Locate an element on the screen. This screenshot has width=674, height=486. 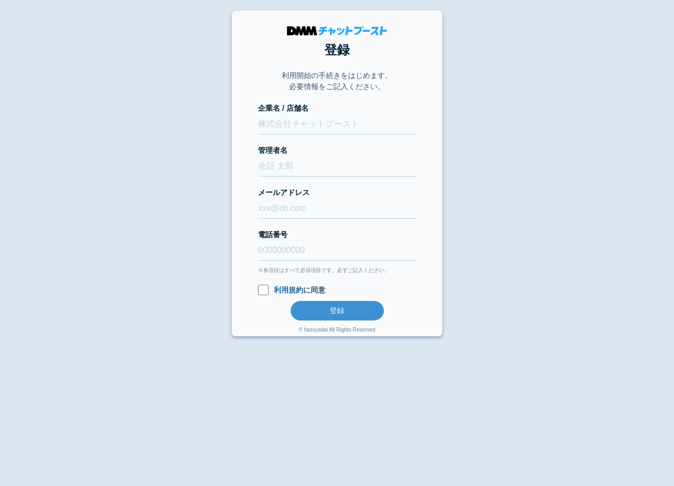
label: 管理者名 is located at coordinates (337, 150).